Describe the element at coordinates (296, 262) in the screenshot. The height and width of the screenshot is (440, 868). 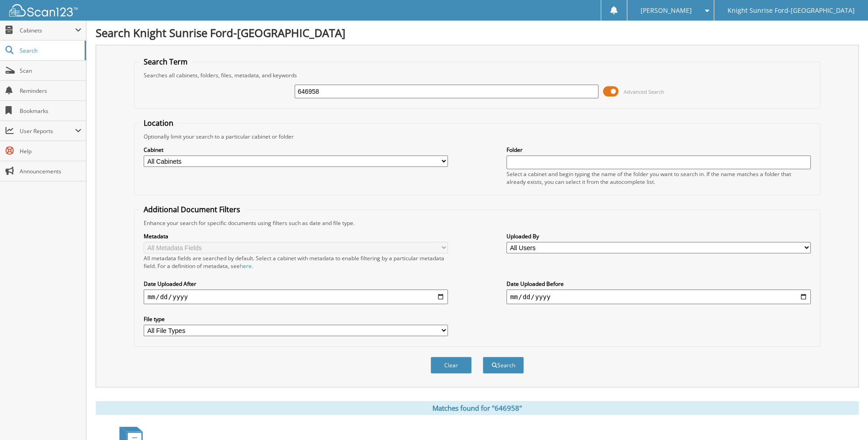
I see `div: All metadata fields are searched by default. Select a cabinet with metadata to enable filtering b...` at that location.